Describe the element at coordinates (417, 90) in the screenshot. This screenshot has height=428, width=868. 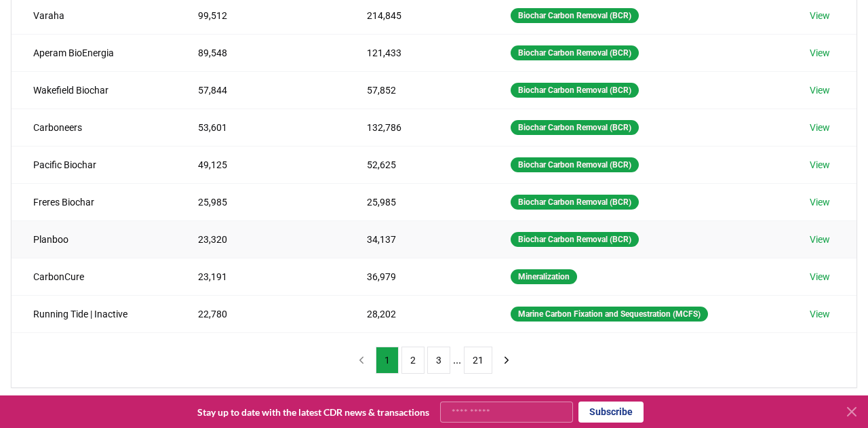
I see `td: 57,852` at that location.